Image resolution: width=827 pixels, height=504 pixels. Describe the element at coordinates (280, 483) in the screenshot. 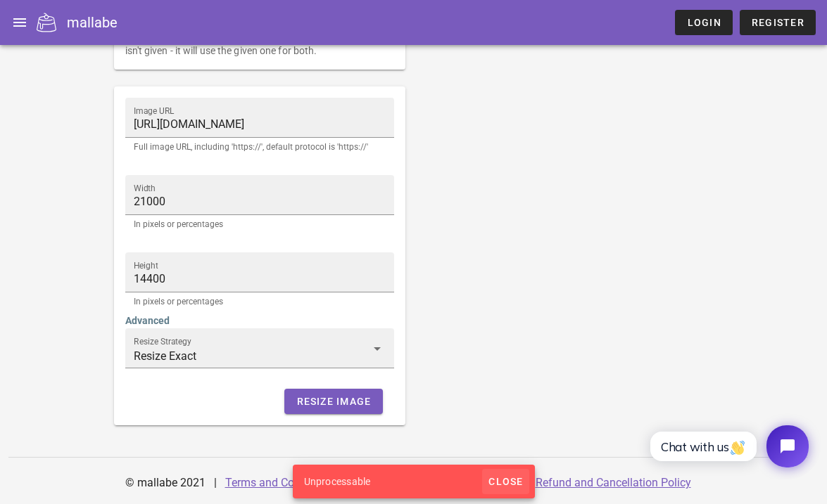

I see `a: Terms and Conditions` at that location.